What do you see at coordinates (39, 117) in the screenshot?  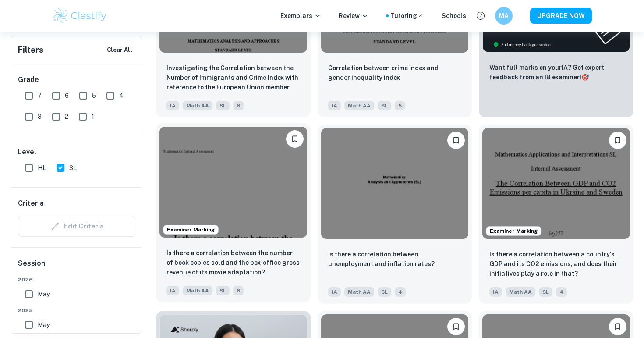 I see `span: 3` at bounding box center [39, 117].